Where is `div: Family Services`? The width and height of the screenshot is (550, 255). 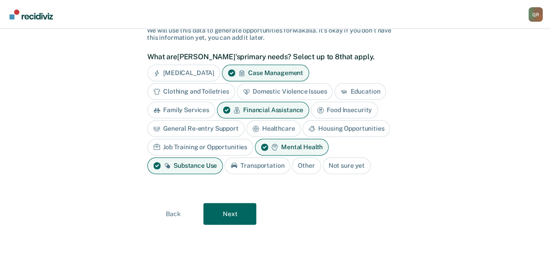
div: Family Services is located at coordinates (181, 110).